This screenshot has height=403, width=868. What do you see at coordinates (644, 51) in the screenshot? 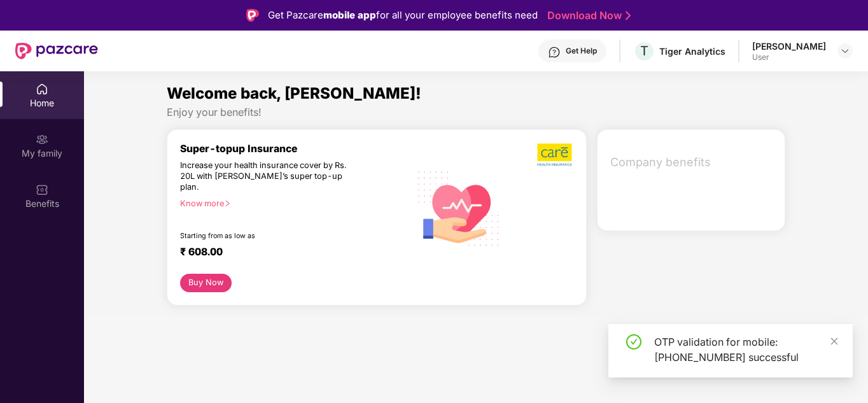
I see `span: T` at bounding box center [644, 51].